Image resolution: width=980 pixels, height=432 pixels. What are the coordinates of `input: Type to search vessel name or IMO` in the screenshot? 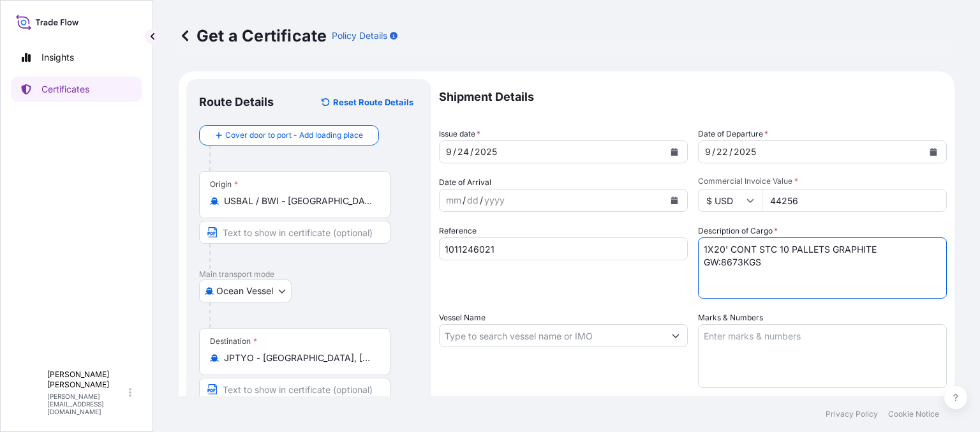 It's located at (552, 336).